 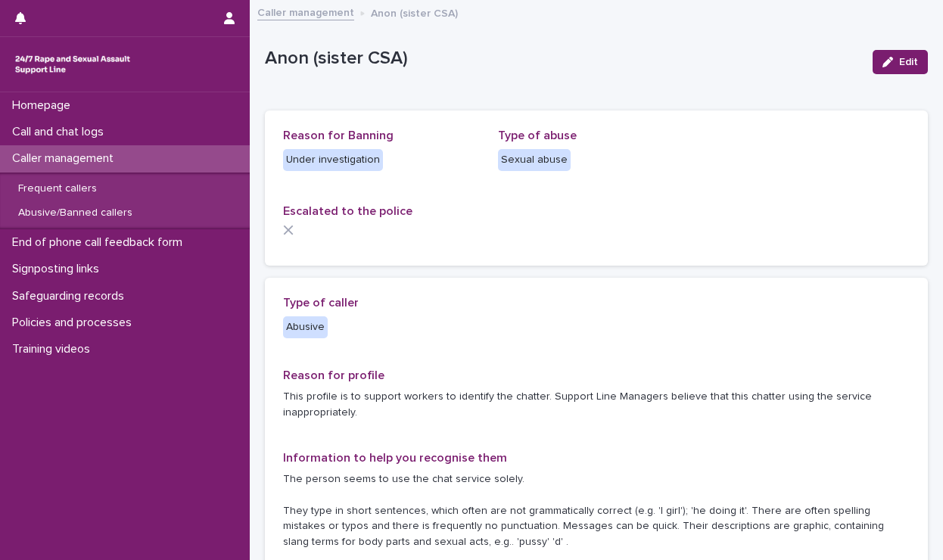 I want to click on span: Type of caller, so click(x=321, y=302).